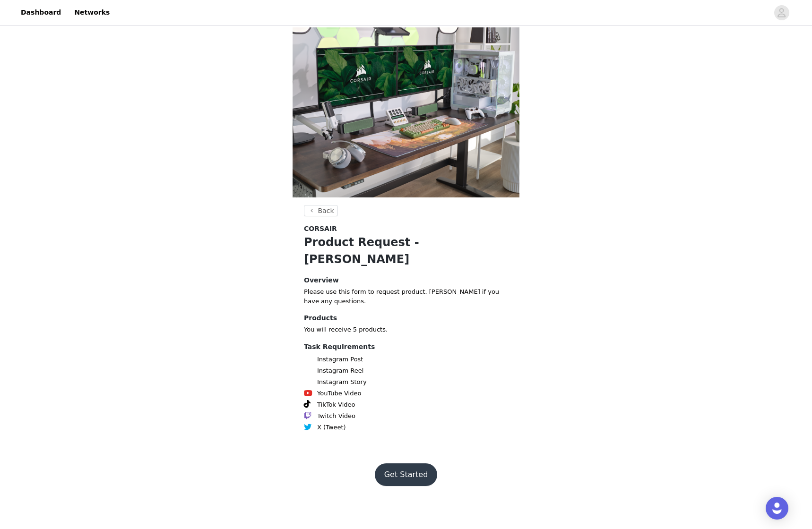 The height and width of the screenshot is (529, 812). What do you see at coordinates (406, 330) in the screenshot?
I see `p: You will receive 5 products.` at bounding box center [406, 330].